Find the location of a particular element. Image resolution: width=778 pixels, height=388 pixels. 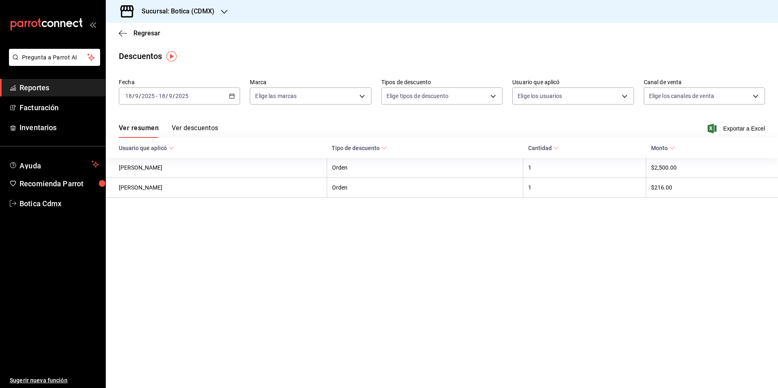

span: Sugerir nueva función is located at coordinates (54, 380).